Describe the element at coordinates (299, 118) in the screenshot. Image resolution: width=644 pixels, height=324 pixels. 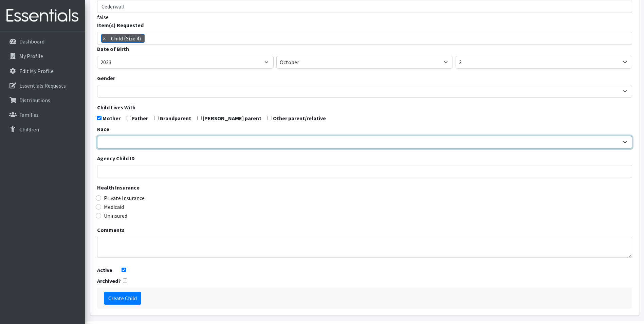
I see `label: Other parent/relative` at that location.